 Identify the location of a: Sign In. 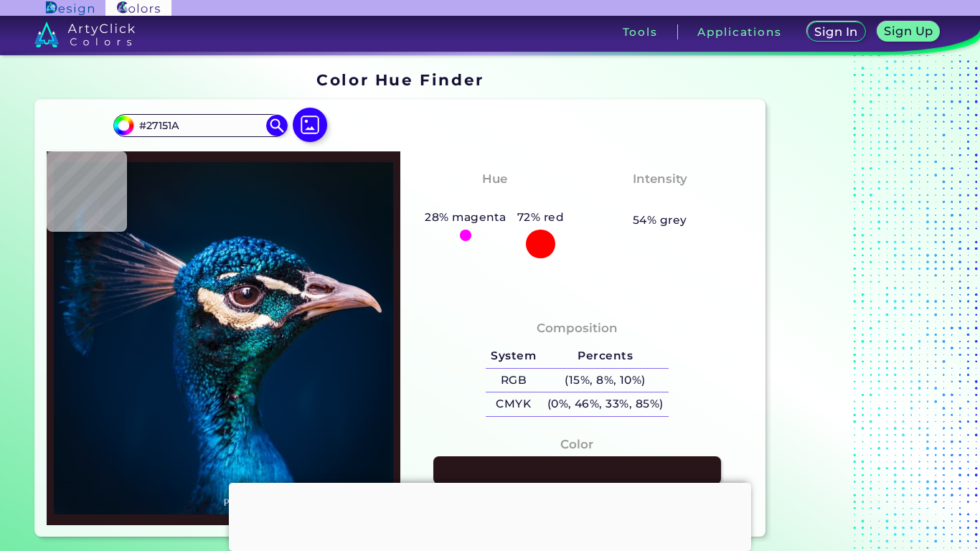
(837, 32).